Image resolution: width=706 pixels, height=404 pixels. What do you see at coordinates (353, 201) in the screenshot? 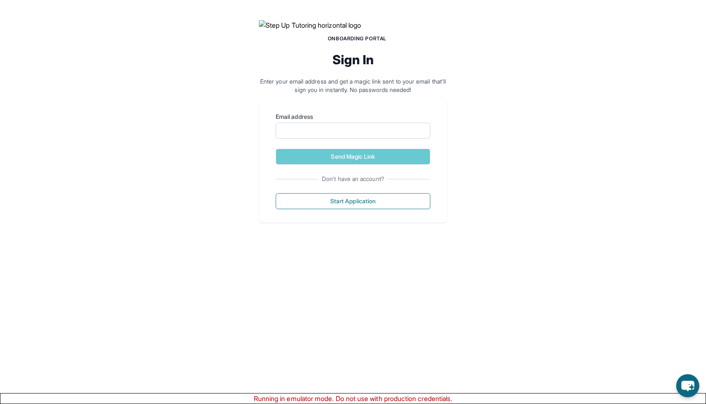
I see `button: Start Application` at bounding box center [353, 201].